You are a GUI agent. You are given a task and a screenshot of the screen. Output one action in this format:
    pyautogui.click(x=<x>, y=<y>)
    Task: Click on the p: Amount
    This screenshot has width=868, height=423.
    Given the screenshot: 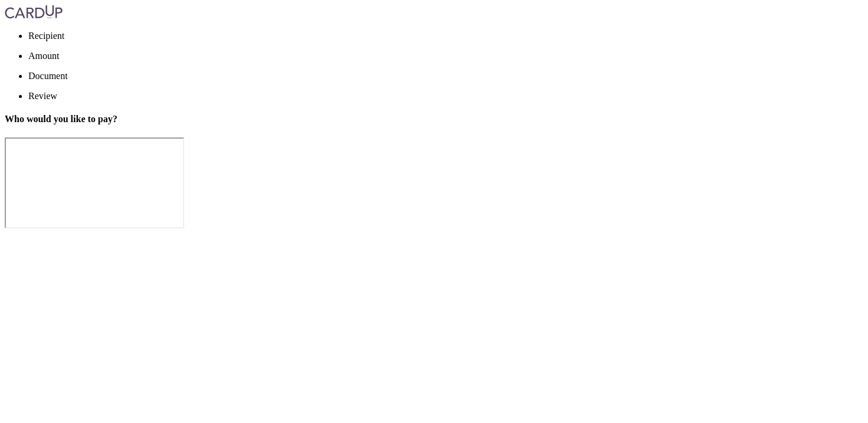 What is the action you would take?
    pyautogui.click(x=446, y=56)
    